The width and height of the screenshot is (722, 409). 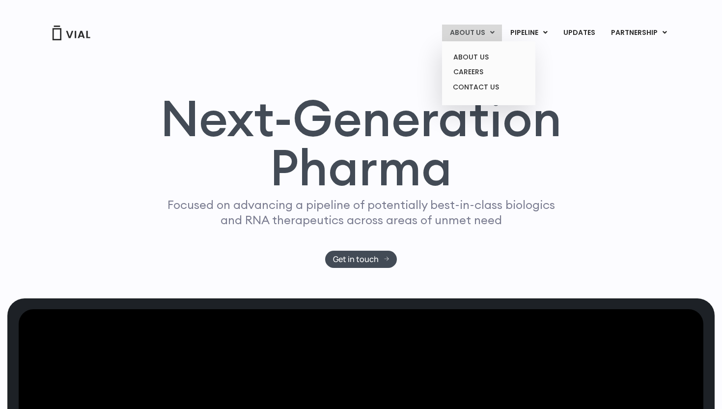 What do you see at coordinates (361, 212) in the screenshot?
I see `p: Focused on advancing a pipeline of potentially best-in-class biologics and RNA therapeutics acros...` at bounding box center [361, 212].